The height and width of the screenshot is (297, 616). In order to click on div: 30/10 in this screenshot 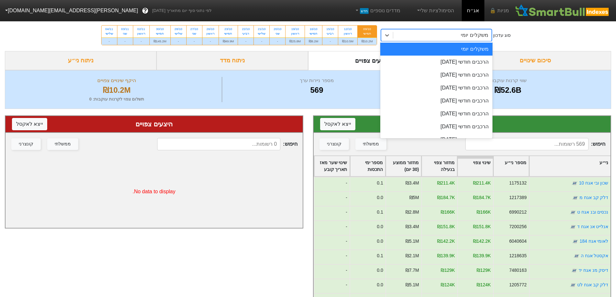, I will do `click(160, 29)`.